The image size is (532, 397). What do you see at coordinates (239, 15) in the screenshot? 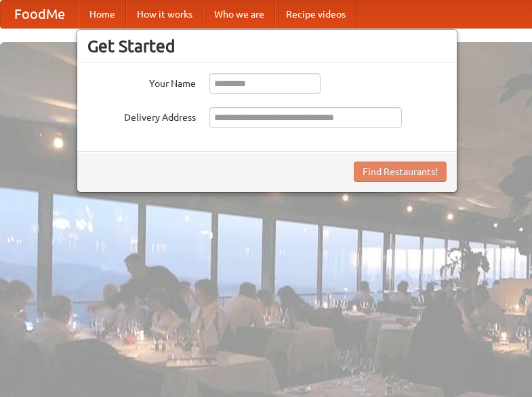
I see `a: Who we are` at bounding box center [239, 15].